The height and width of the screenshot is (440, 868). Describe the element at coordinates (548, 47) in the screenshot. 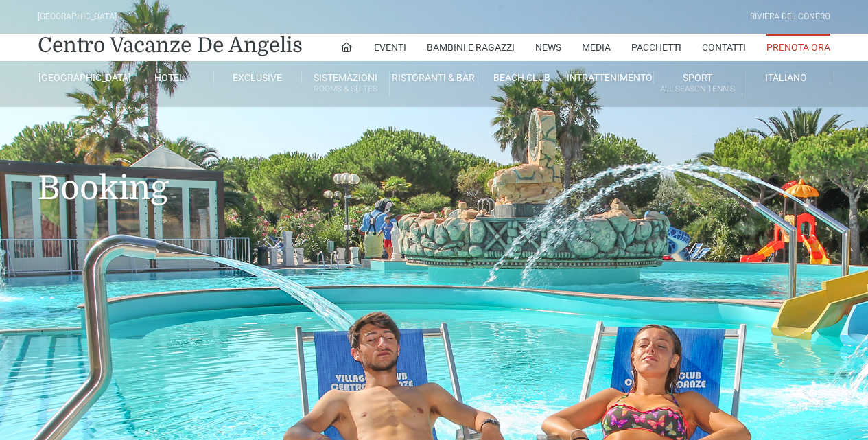

I see `a: News` at that location.